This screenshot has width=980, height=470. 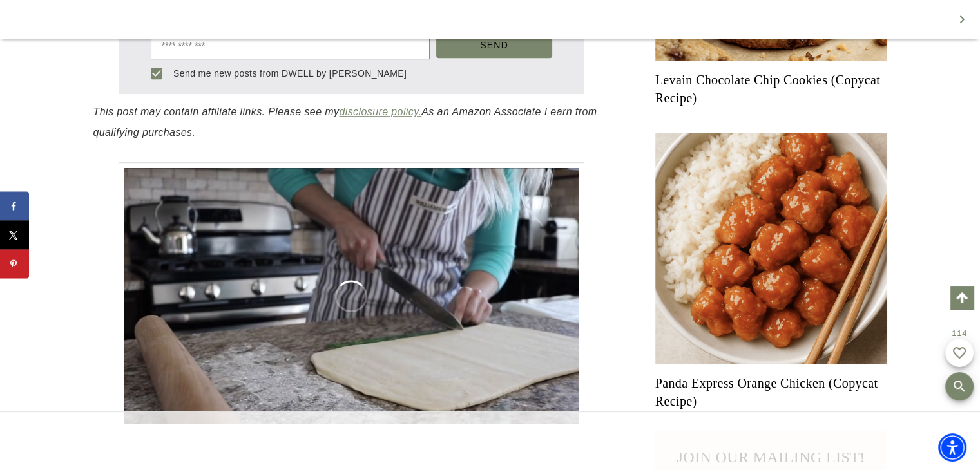 What do you see at coordinates (962, 298) in the screenshot?
I see `a: Scroll to top` at bounding box center [962, 298].